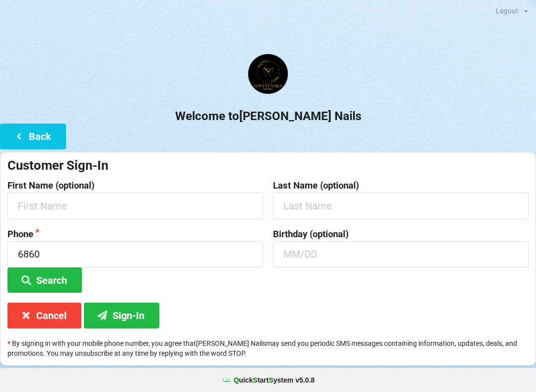 The height and width of the screenshot is (392, 536). I want to click on label: Birthday (optional), so click(400, 234).